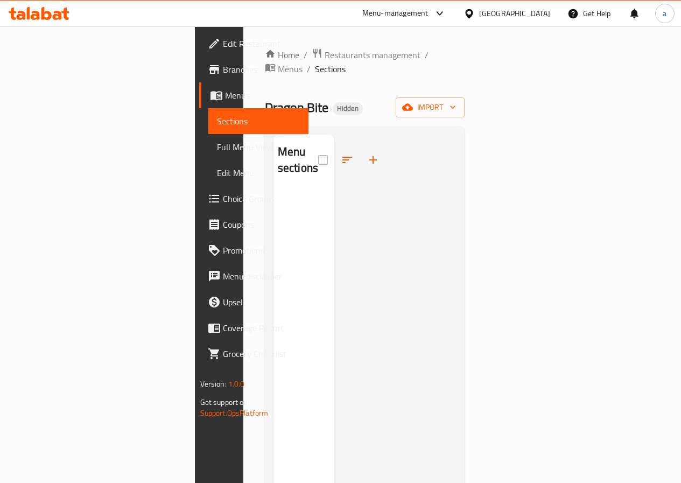 This screenshot has width=681, height=483. What do you see at coordinates (254, 225) in the screenshot?
I see `a: Coupons` at bounding box center [254, 225].